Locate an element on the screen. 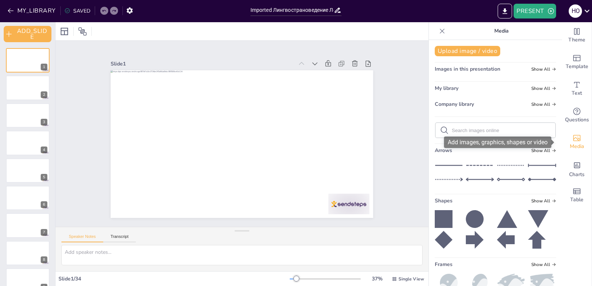  span: Images in this presentation is located at coordinates (467, 69).